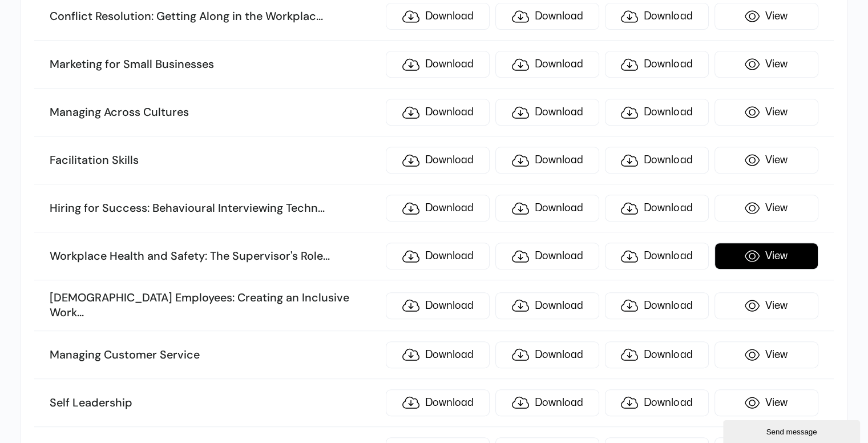 This screenshot has height=443, width=868. Describe the element at coordinates (214, 355) in the screenshot. I see `h3: Managing Customer Service` at that location.